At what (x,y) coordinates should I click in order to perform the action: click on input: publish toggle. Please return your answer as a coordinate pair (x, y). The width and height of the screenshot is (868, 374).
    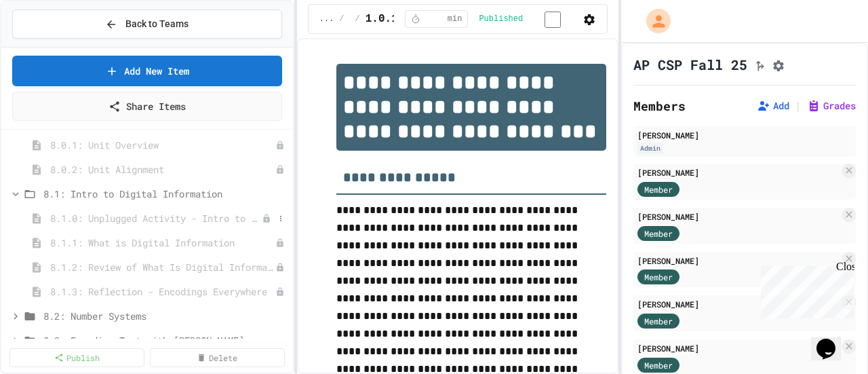
    Looking at the image, I should click on (552, 20).